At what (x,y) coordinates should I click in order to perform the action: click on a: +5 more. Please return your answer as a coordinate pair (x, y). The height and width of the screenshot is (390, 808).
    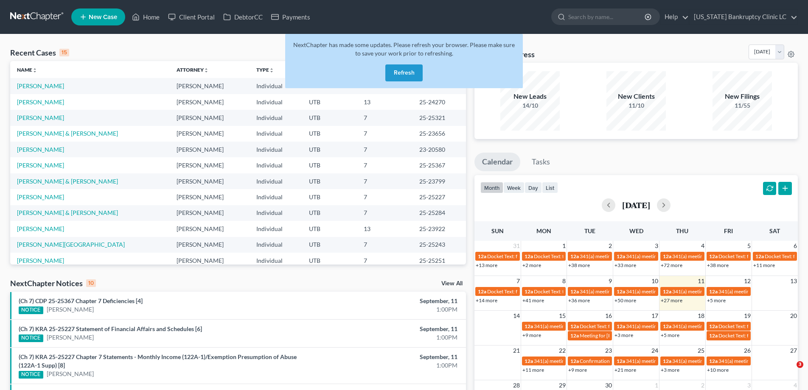
    Looking at the image, I should click on (670, 335).